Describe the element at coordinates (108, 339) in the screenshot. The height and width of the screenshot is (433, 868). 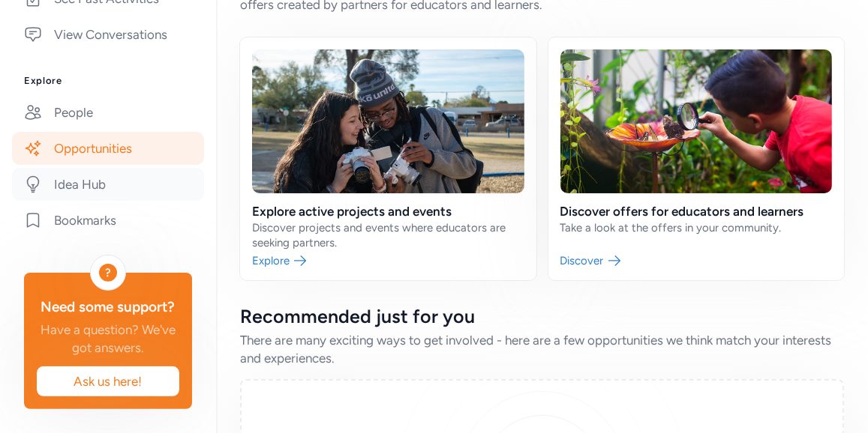
I see `div: Have a question? We've got answers.` at that location.